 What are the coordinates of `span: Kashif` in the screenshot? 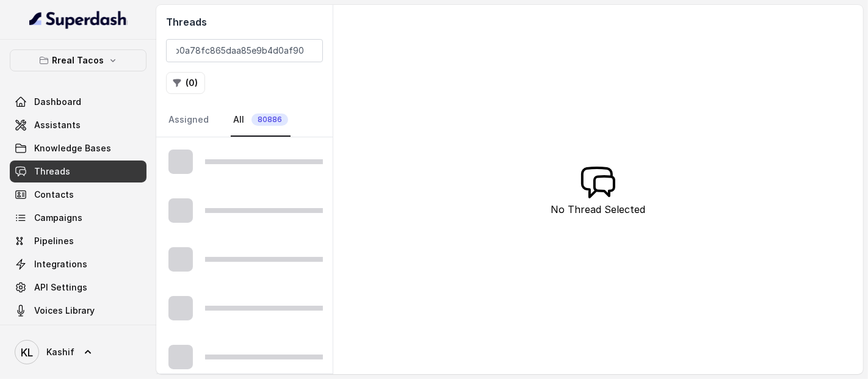 It's located at (60, 352).